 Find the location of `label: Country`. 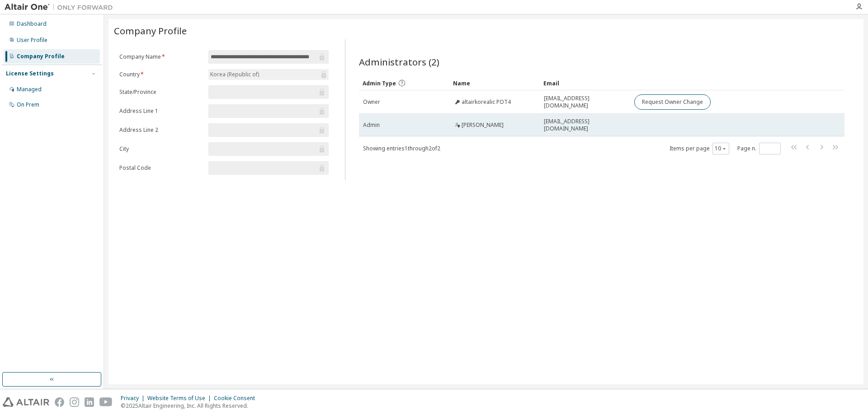

label: Country is located at coordinates (161, 75).